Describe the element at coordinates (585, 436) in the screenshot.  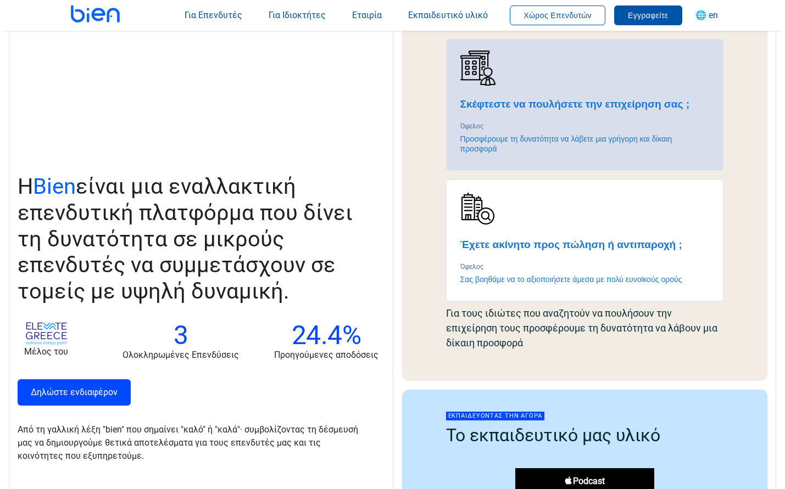
I see `h2: Το εκπαιδευτικό μας υλικό` at that location.